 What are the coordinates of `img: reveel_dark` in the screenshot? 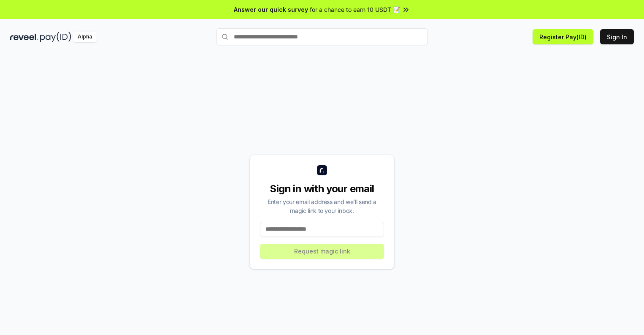 It's located at (24, 37).